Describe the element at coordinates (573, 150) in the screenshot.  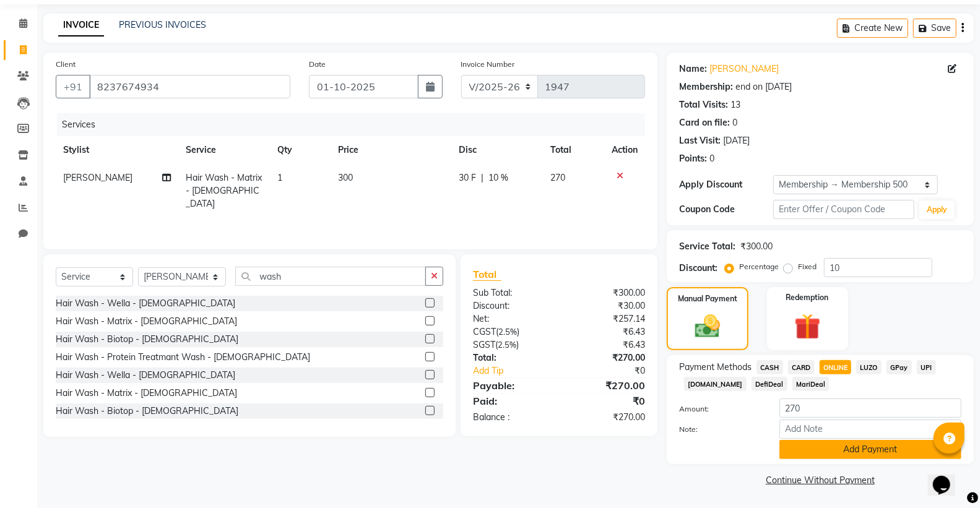
I see `th: Total` at that location.